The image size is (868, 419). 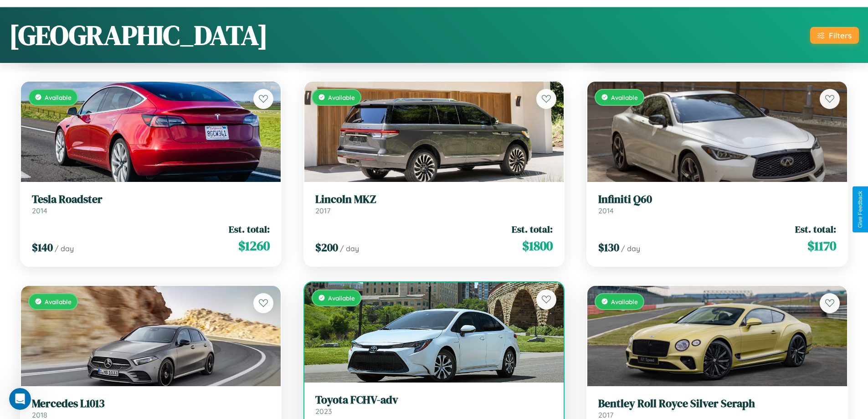 What do you see at coordinates (254, 246) in the screenshot?
I see `span: $ 1260` at bounding box center [254, 246].